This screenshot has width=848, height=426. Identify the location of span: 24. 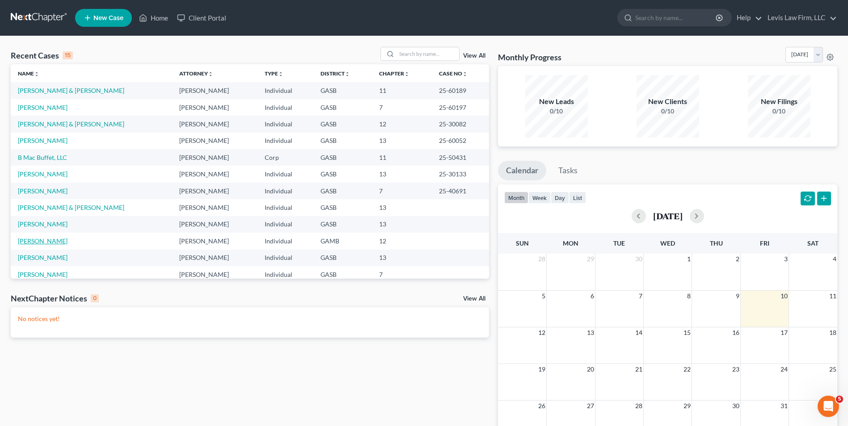
(784, 370).